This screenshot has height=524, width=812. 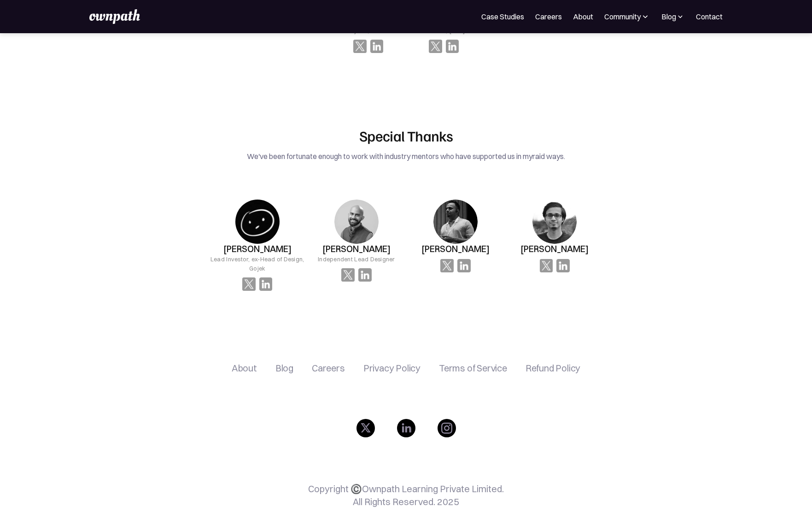 I want to click on h2: Special Thanks, so click(x=406, y=135).